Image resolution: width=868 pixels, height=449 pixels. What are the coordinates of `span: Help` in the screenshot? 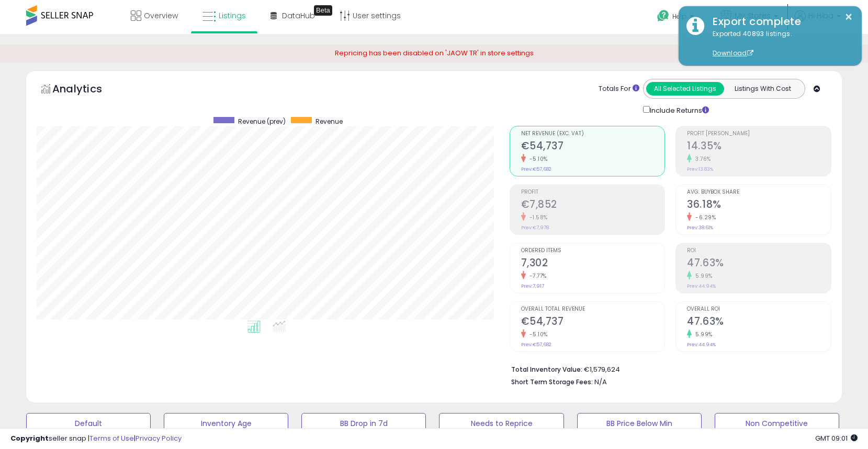 It's located at (679, 16).